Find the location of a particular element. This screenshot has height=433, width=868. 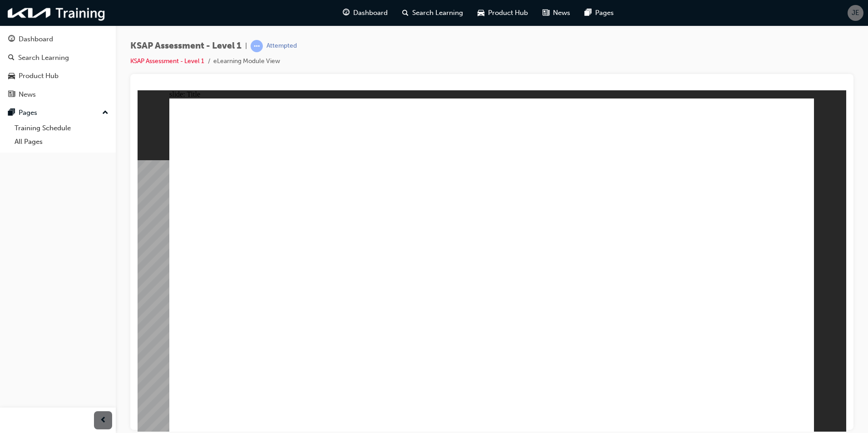

button: JE is located at coordinates (855, 13).